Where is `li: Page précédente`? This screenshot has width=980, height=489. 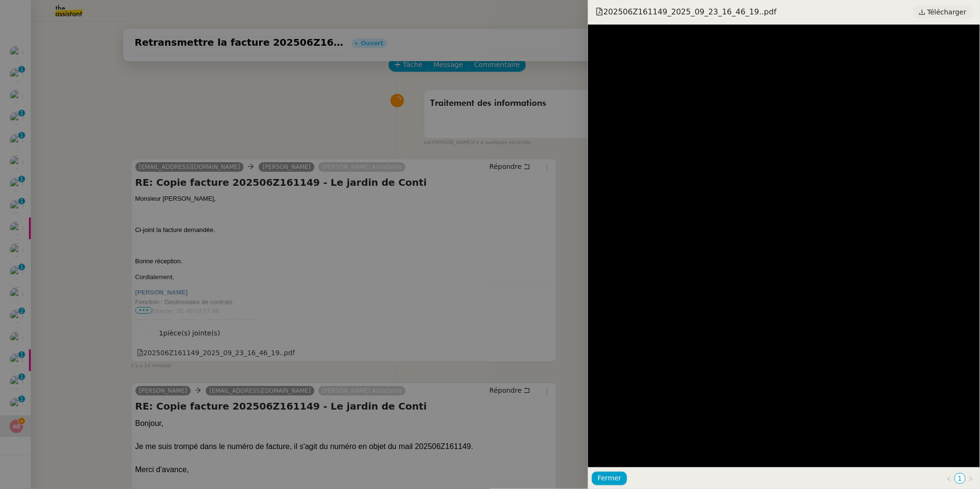 li: Page précédente is located at coordinates (949, 479).